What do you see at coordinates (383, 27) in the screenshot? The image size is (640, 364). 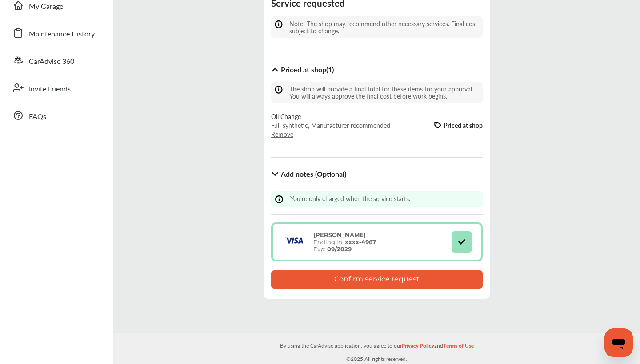 I see `span: Note: The shop may recommend other necessary services. Final cost subject to change.` at bounding box center [383, 27].